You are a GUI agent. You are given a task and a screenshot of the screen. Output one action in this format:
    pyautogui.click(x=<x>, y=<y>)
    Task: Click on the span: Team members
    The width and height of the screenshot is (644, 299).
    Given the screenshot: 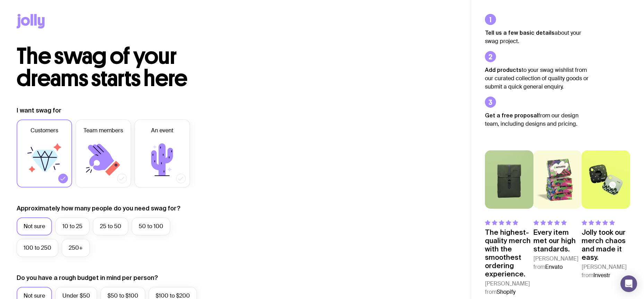 What is the action you would take?
    pyautogui.click(x=103, y=131)
    